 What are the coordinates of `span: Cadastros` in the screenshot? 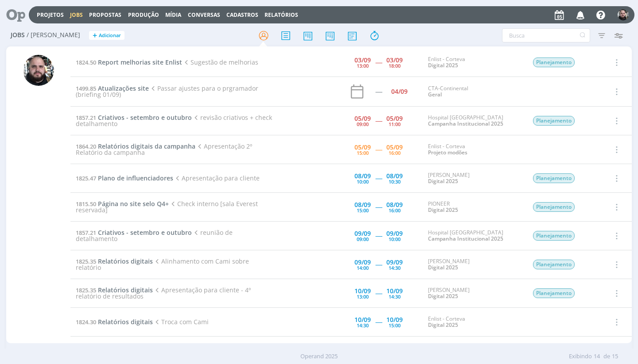 It's located at (242, 15).